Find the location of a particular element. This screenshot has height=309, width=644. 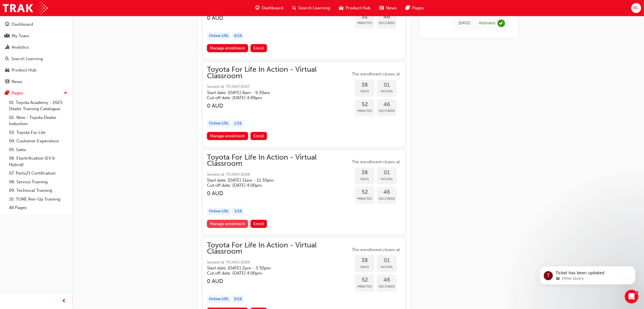

a: 01. Toyota Academy - 2025 Dealer Training Catalogue is located at coordinates (38, 106).